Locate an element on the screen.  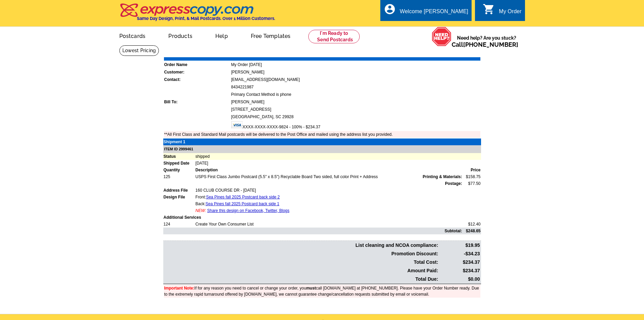
td: $77.50 is located at coordinates (472, 183).